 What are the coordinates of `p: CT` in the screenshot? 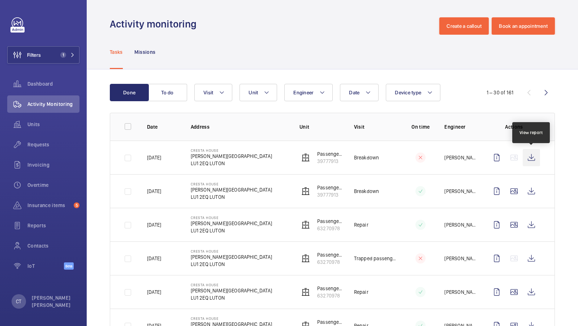 It's located at (18, 301).